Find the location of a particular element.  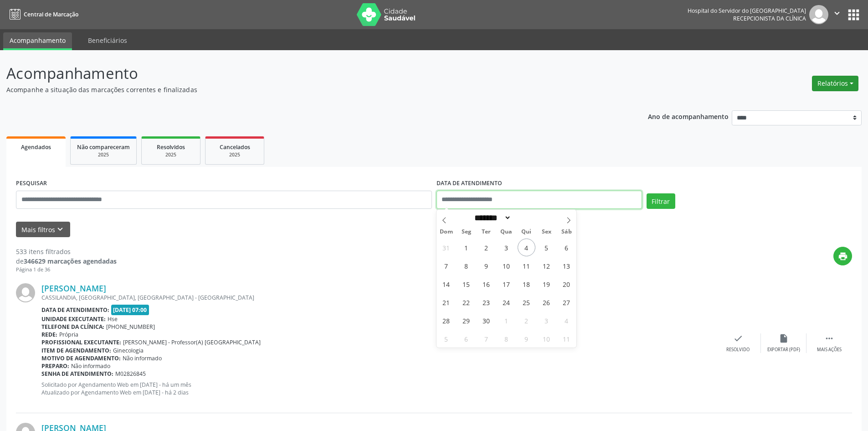

span: Seg is located at coordinates (466, 232).